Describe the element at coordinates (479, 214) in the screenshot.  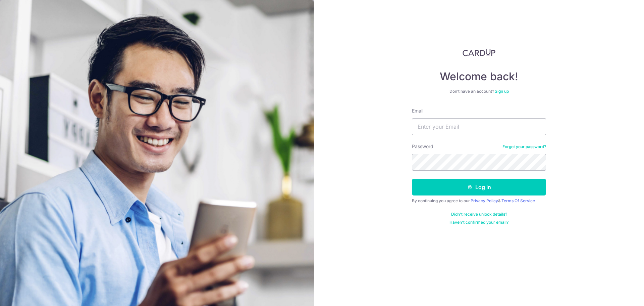
I see `a: Didn't receive unlock details?` at that location.